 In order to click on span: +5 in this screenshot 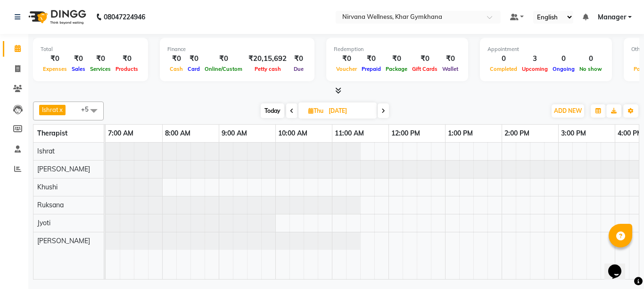, I will do `click(88, 109)`.